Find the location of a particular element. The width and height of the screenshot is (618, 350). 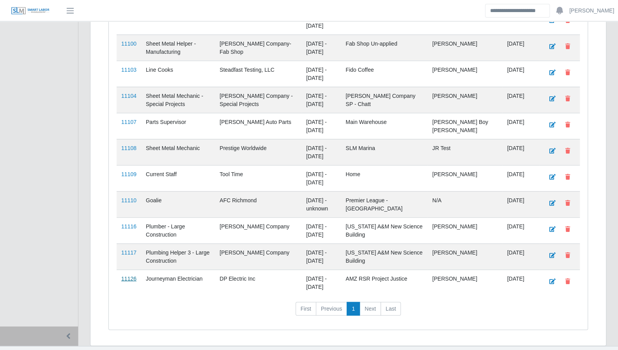

td: Plumbing Helper 3 - Large Construction is located at coordinates (178, 256).